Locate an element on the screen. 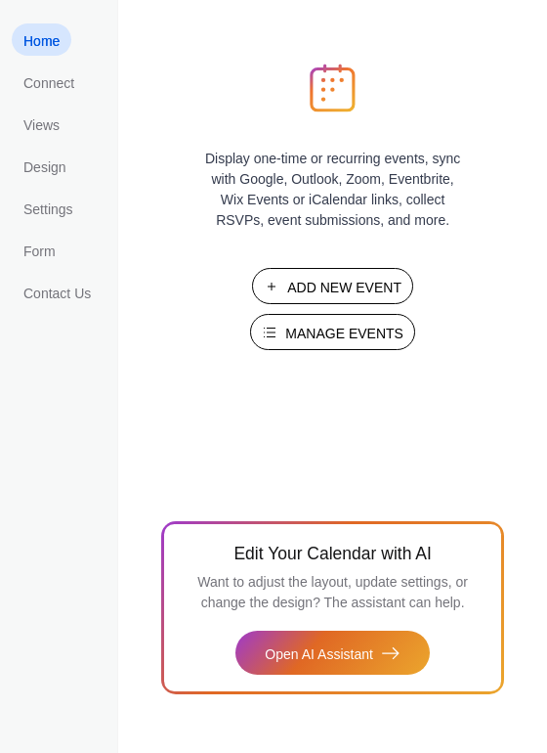 This screenshot has height=753, width=547. span: Connect is located at coordinates (49, 83).